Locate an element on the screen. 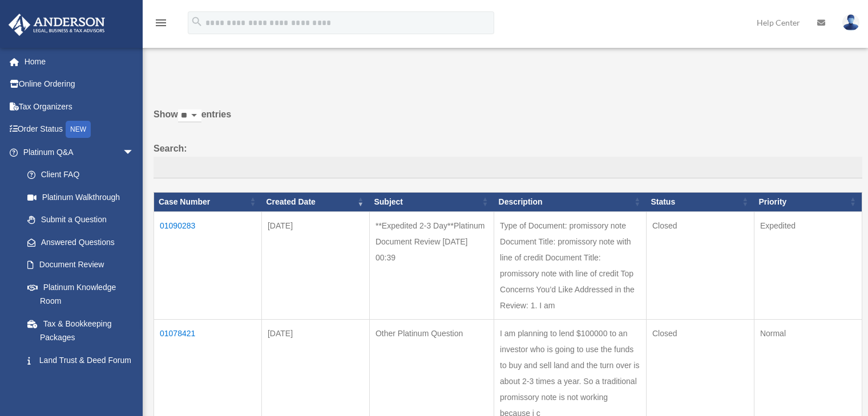 The height and width of the screenshot is (416, 868). a: Platinum Knowledge Room is located at coordinates (80, 294).